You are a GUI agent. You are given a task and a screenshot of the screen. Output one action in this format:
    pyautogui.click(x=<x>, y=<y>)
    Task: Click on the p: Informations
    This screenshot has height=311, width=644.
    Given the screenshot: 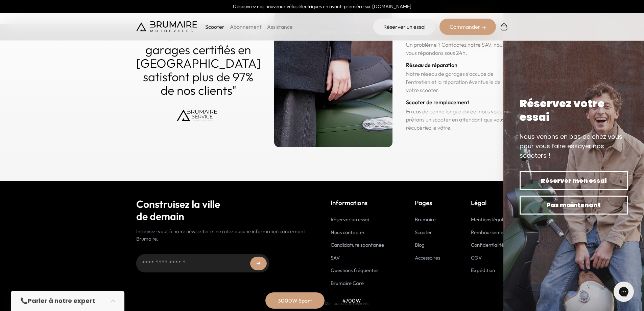 What is the action you would take?
    pyautogui.click(x=357, y=203)
    